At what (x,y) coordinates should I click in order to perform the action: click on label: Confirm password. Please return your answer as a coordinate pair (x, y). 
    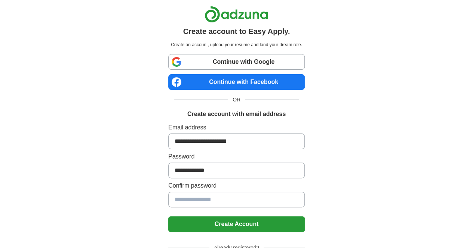
    Looking at the image, I should click on (236, 186).